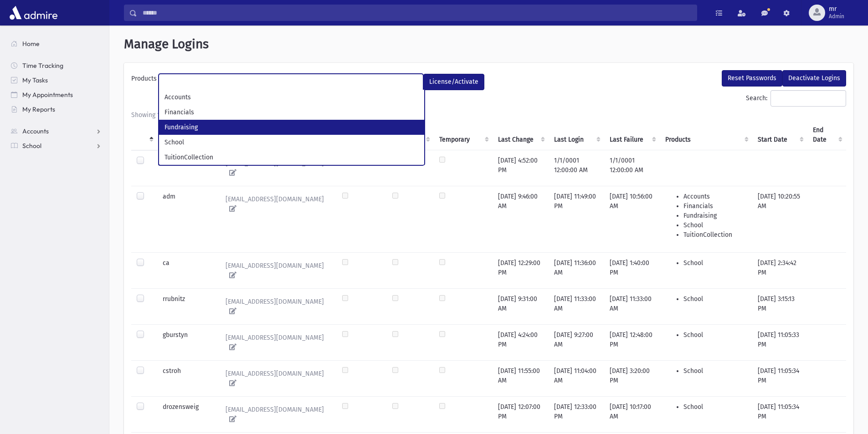  What do you see at coordinates (56, 95) in the screenshot?
I see `a: My Appointments` at bounding box center [56, 95].